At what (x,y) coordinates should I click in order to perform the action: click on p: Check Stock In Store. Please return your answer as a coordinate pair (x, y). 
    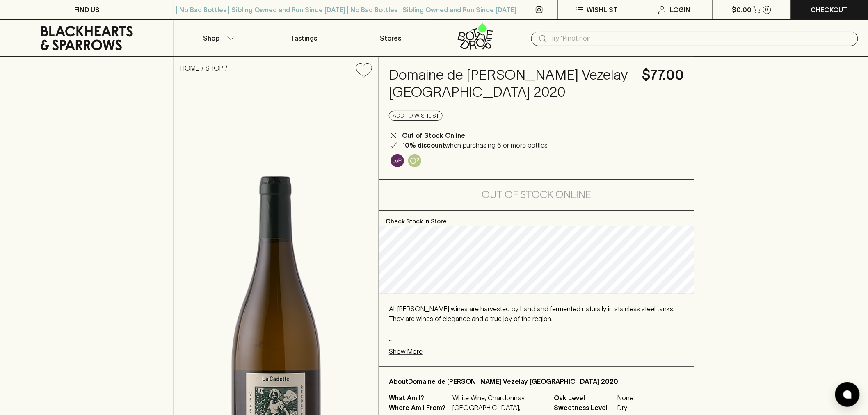
    Looking at the image, I should click on (537, 218).